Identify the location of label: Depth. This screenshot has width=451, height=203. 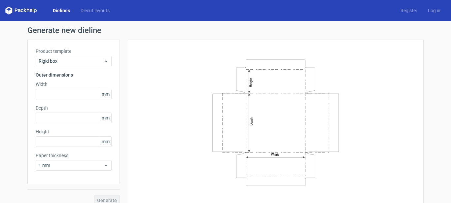
(74, 108).